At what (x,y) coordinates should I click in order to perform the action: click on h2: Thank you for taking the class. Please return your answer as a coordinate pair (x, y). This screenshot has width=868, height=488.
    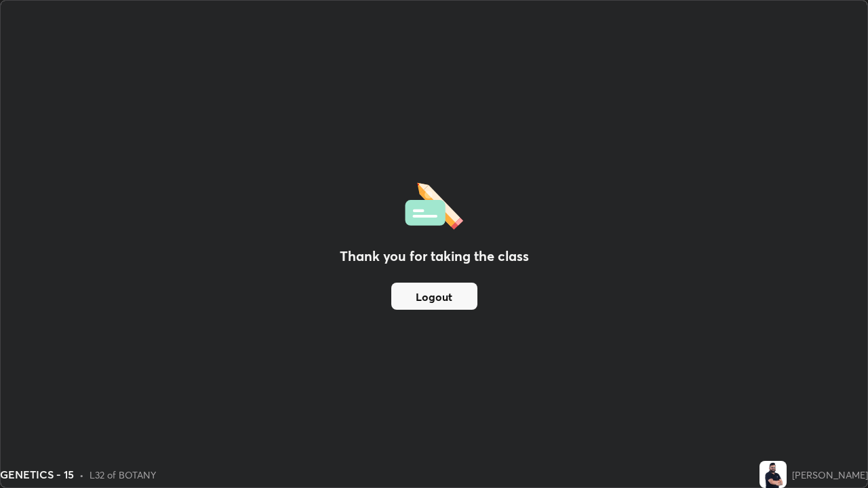
    Looking at the image, I should click on (434, 256).